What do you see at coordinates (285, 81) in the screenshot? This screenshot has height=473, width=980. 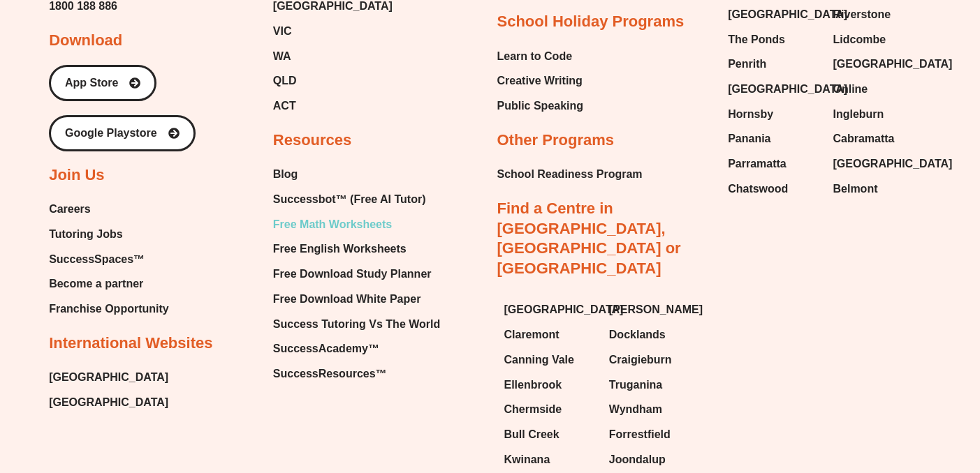 I see `span: QLD` at bounding box center [285, 81].